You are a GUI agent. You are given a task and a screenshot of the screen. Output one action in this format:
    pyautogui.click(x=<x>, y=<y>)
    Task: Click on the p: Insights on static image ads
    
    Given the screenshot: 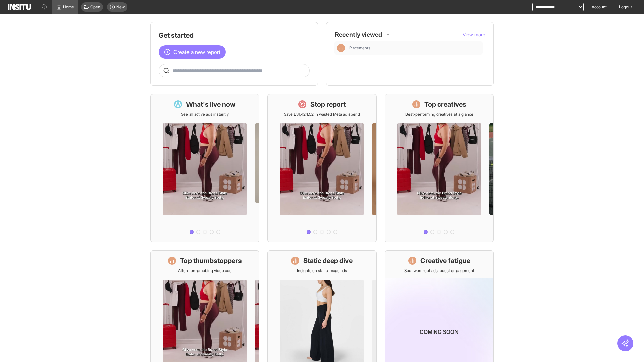 What is the action you would take?
    pyautogui.click(x=322, y=271)
    